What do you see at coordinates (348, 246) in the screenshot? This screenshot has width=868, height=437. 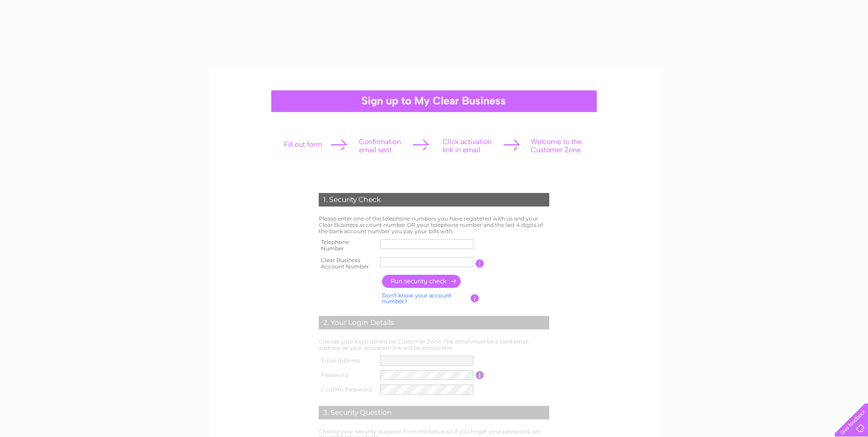 I see `th: Telephone Number` at bounding box center [348, 246].